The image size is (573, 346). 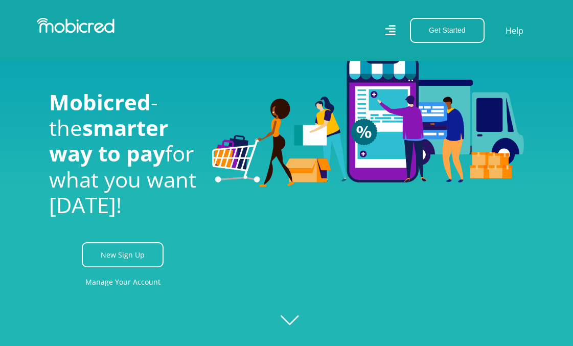 What do you see at coordinates (368, 120) in the screenshot?
I see `img: Welcome to Mobicred` at bounding box center [368, 120].